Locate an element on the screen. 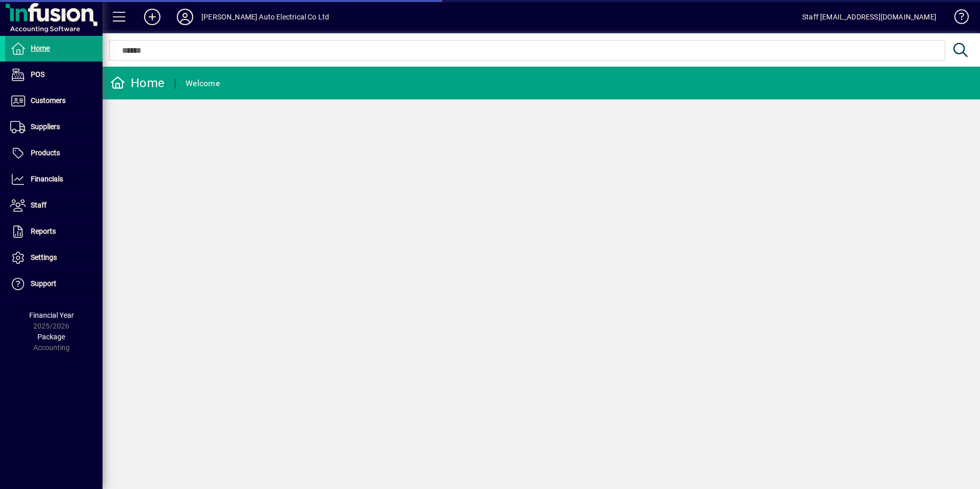 This screenshot has width=980, height=489. span: Home is located at coordinates (40, 49).